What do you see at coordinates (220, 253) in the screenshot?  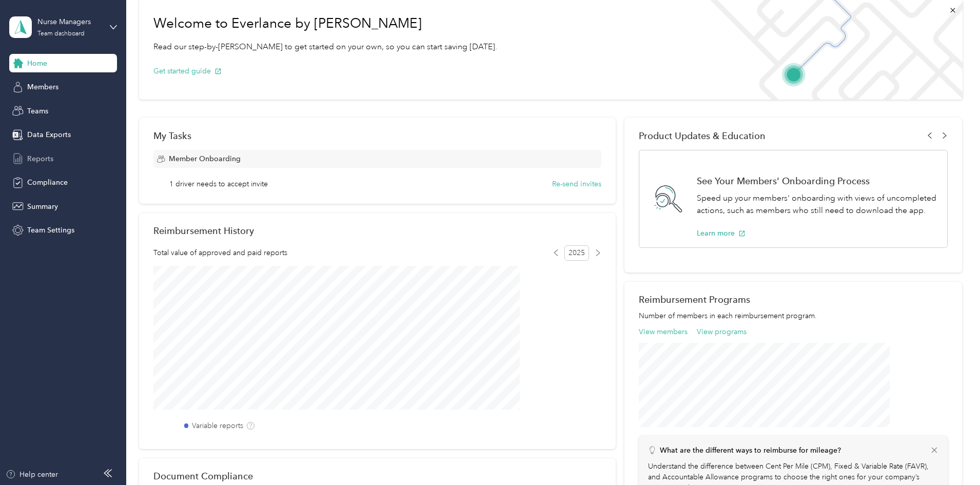 I see `span: Total value of approved and paid reports` at bounding box center [220, 253].